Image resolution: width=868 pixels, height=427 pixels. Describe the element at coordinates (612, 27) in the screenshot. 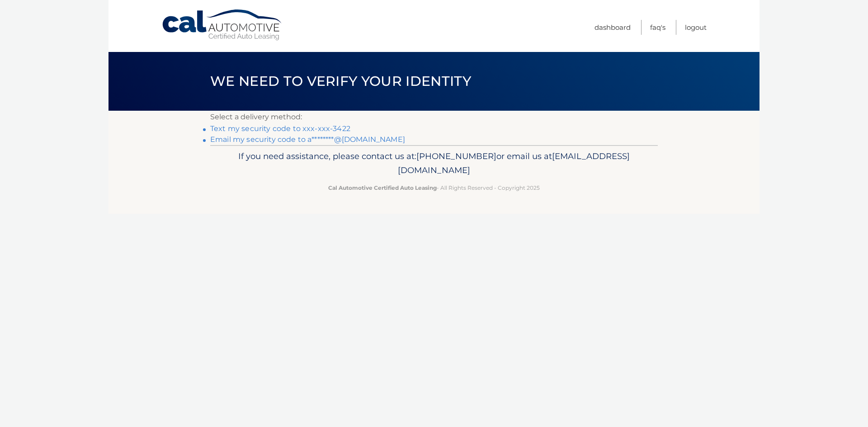

I see `a: Dashboard` at that location.